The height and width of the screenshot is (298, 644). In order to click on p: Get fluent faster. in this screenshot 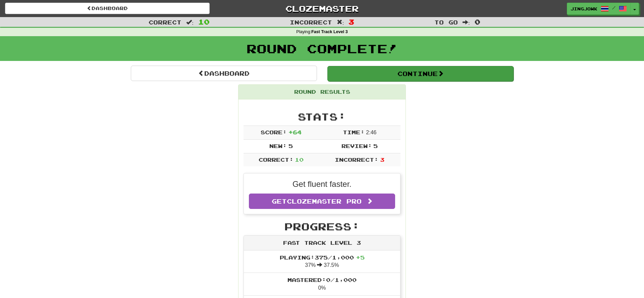, I will do `click(322, 184)`.